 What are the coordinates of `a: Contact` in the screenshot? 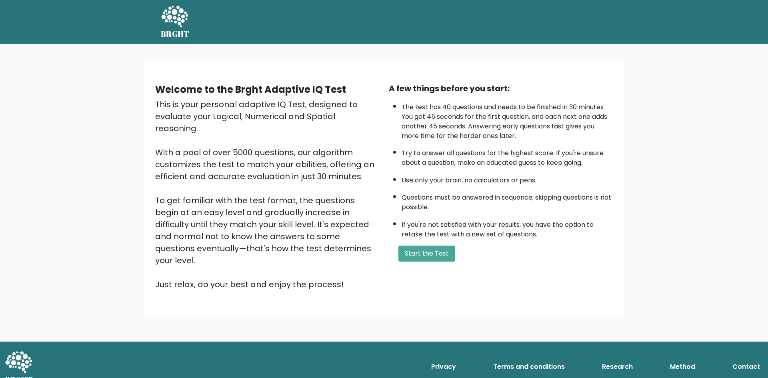 It's located at (746, 367).